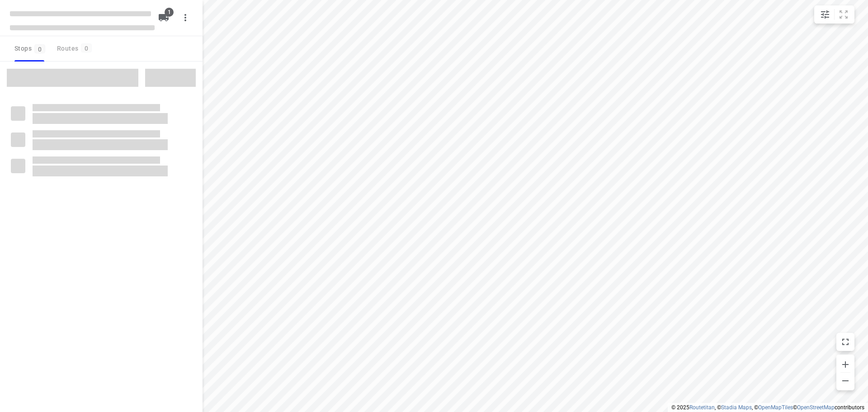  Describe the element at coordinates (768, 407) in the screenshot. I see `li: © 2025 , © , © © contributors` at that location.